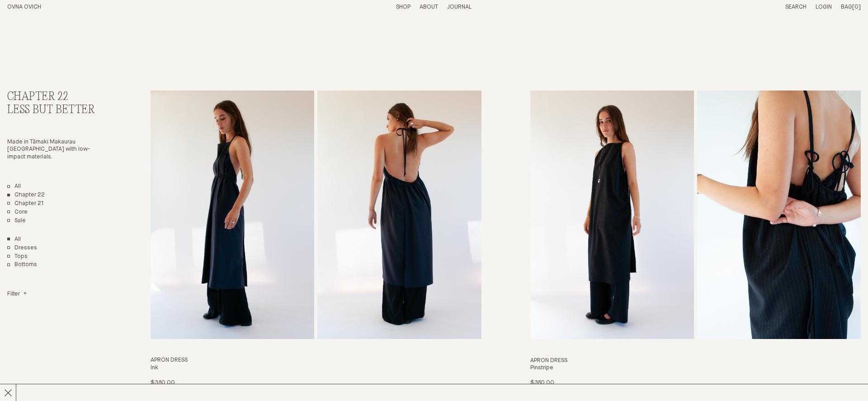  Describe the element at coordinates (17, 212) in the screenshot. I see `a: Core` at that location.